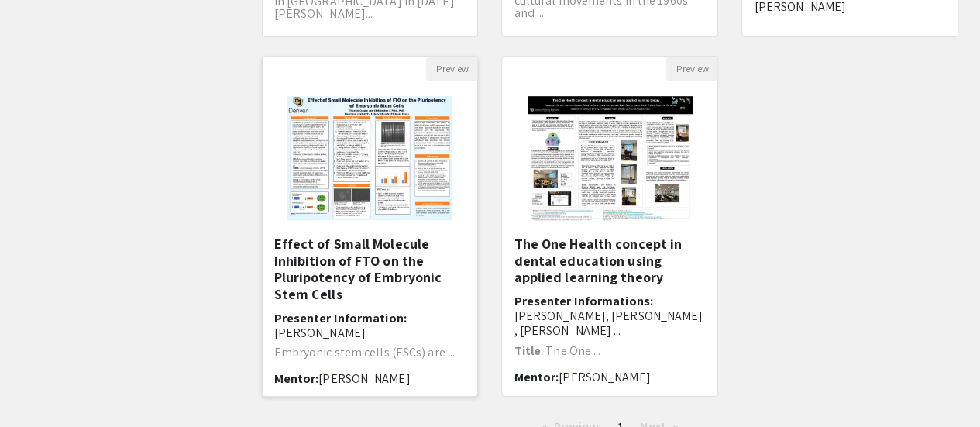 This screenshot has height=427, width=980. Describe the element at coordinates (609, 350) in the screenshot. I see `p: : The One ...` at that location.